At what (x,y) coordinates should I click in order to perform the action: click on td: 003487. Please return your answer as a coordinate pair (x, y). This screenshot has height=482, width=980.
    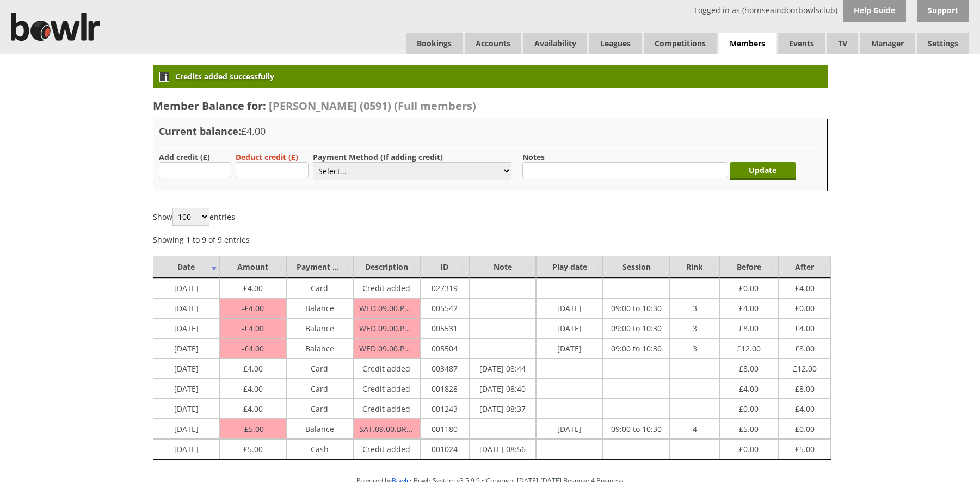
    Looking at the image, I should click on (444, 369).